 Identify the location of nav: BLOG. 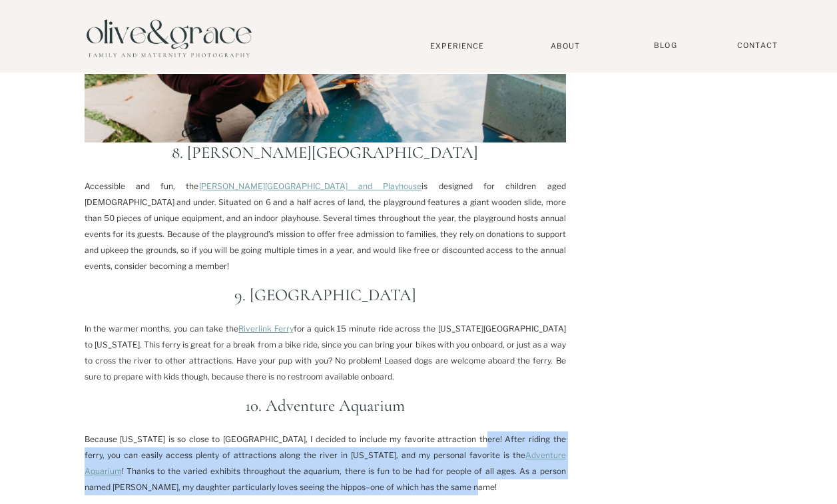
(666, 45).